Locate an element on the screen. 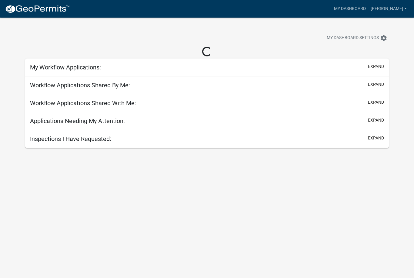 The width and height of the screenshot is (414, 278). h5: Workflow Applications Shared By Me: is located at coordinates (80, 85).